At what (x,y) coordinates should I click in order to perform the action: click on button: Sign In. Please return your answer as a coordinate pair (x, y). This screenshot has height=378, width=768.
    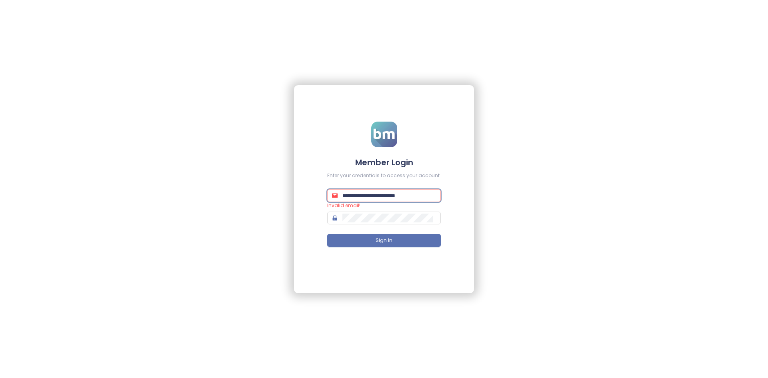
    Looking at the image, I should click on (384, 241).